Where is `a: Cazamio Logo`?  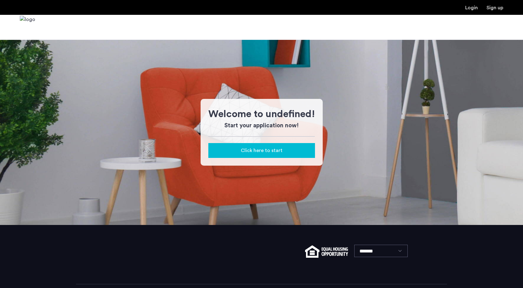
a: Cazamio Logo is located at coordinates (27, 27).